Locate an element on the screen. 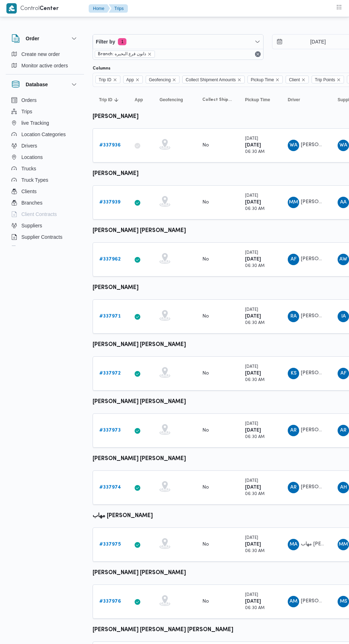 This screenshot has height=644, width=349. button: Client Contracts is located at coordinates (45, 214).